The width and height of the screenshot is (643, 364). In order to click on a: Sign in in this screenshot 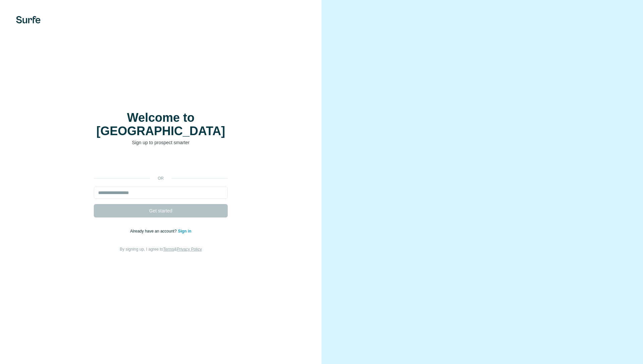, I will do `click(184, 231)`.